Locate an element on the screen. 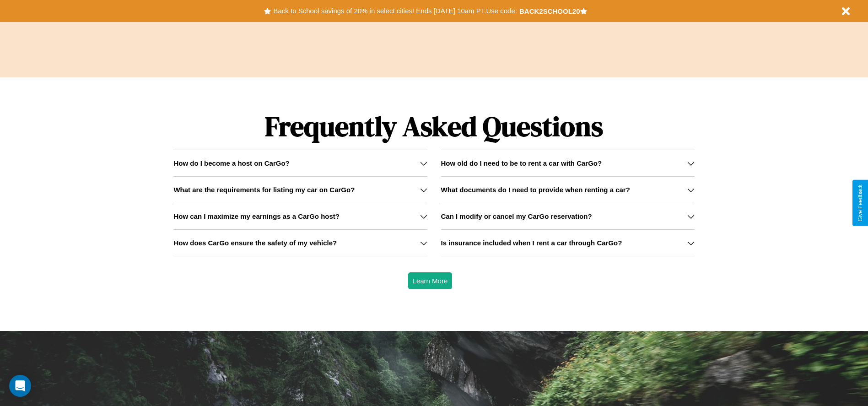  h3: Is insurance included when I rent a car through CarGo? is located at coordinates (532, 243).